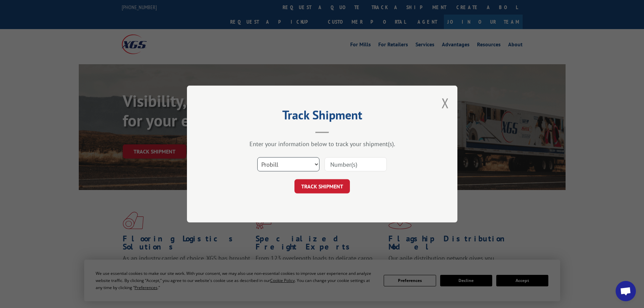 This screenshot has width=644, height=308. I want to click on h2: Track Shipment, so click(322, 117).